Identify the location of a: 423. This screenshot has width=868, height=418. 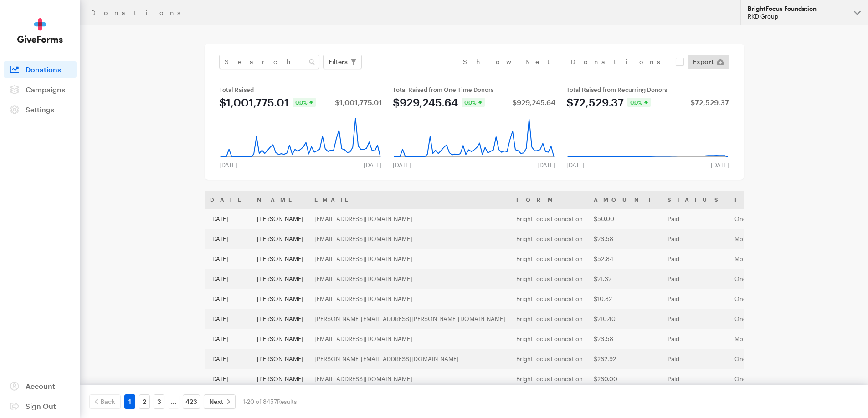
(192, 402).